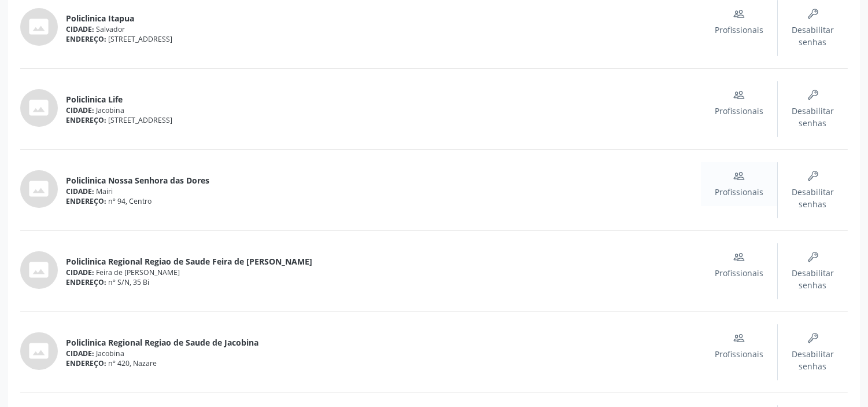 The image size is (868, 407). What do you see at coordinates (94, 99) in the screenshot?
I see `span: Policlinica Life` at bounding box center [94, 99].